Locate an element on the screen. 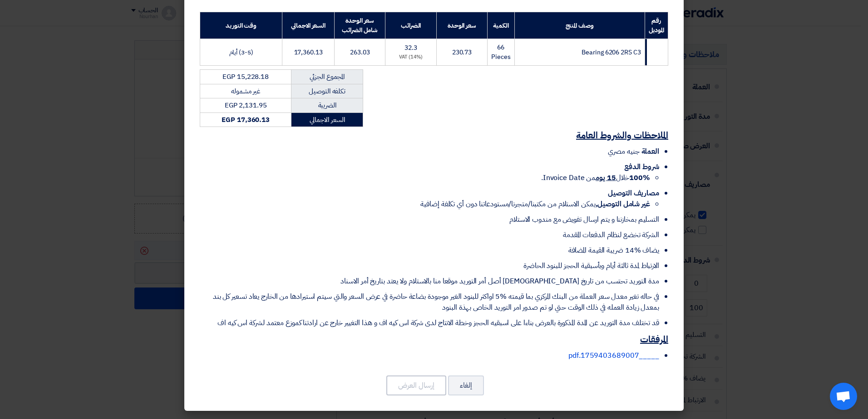 The height and width of the screenshot is (419, 868). th: الضرائب is located at coordinates (411, 25).